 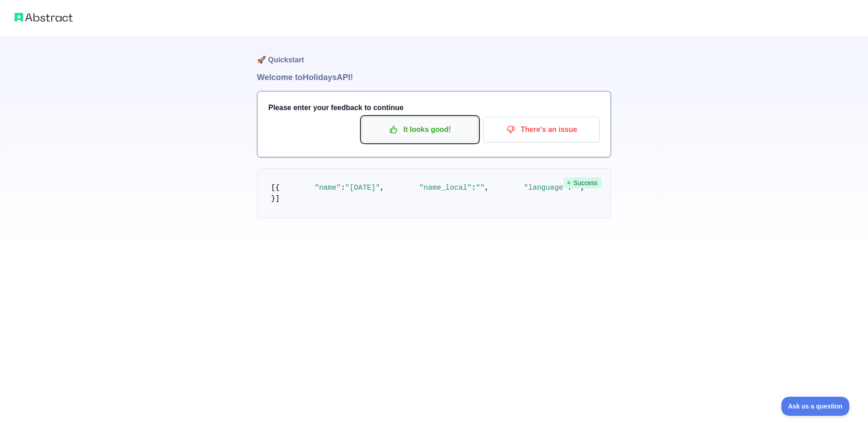 I want to click on span: Success, so click(x=583, y=183).